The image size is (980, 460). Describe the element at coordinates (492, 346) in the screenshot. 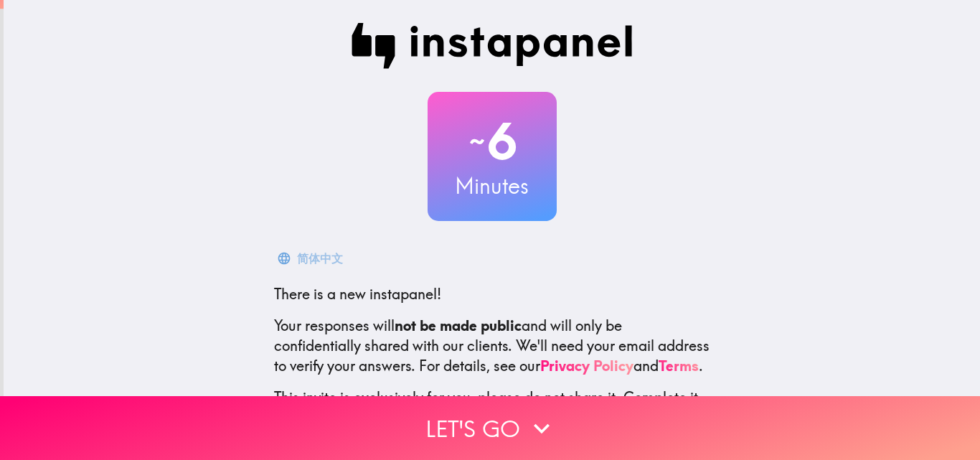

I see `p: Your responses will and will only be confidentially shared with our clients. We'll need your emai...` at that location.